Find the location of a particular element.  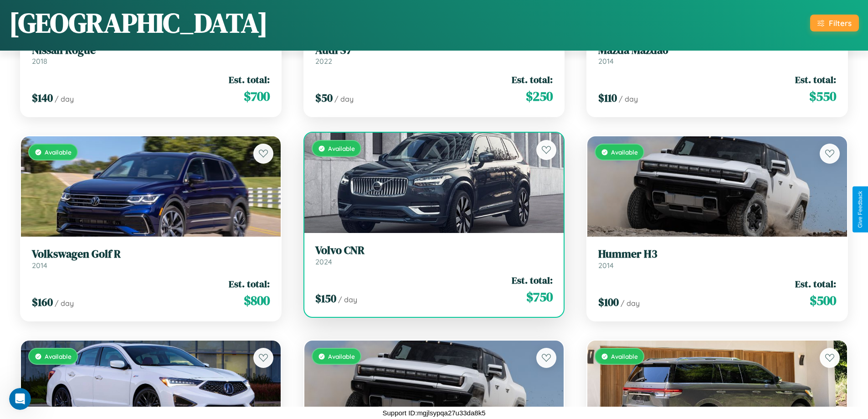

a: Volkswagen Golf R2014 is located at coordinates (151, 259).